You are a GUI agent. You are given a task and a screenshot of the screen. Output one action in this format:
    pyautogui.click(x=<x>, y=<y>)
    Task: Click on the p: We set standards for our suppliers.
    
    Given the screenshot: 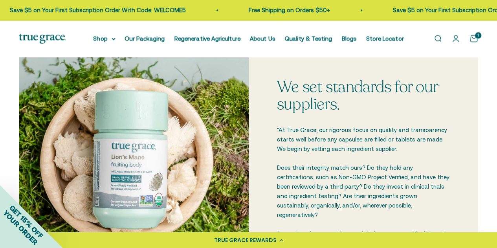 What is the action you would take?
    pyautogui.click(x=363, y=95)
    